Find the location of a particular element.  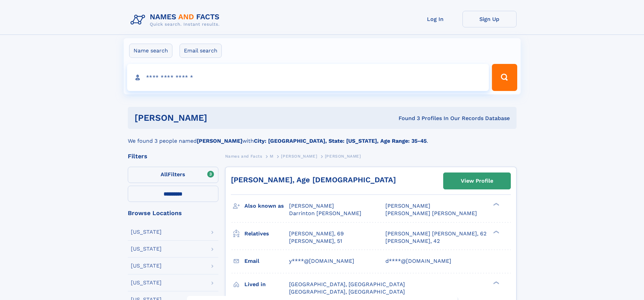

h3: Lived in is located at coordinates (267, 284).